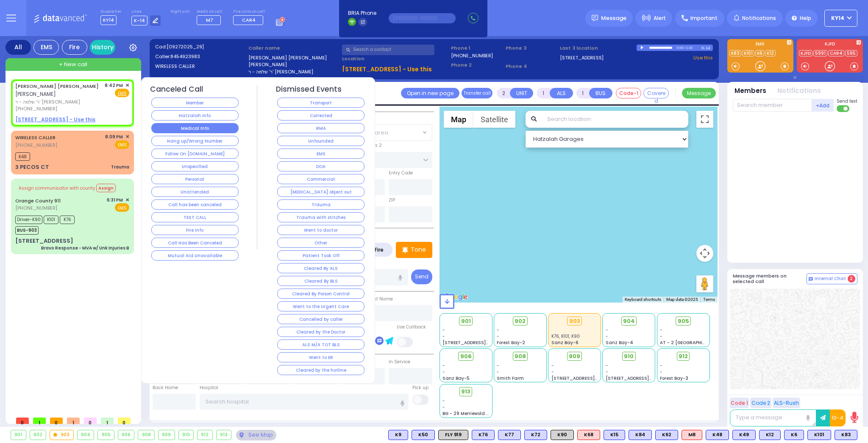 The image size is (868, 443). I want to click on div: K84, so click(640, 435).